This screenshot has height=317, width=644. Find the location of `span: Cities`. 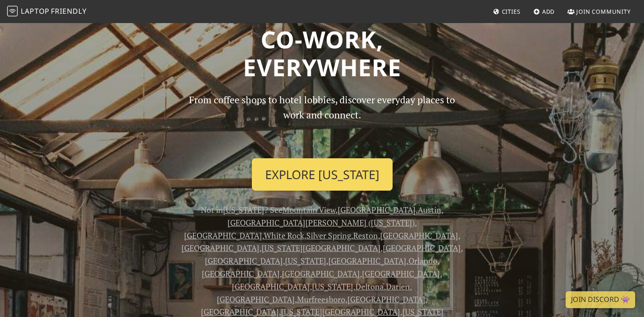

span: Cities is located at coordinates (511, 11).